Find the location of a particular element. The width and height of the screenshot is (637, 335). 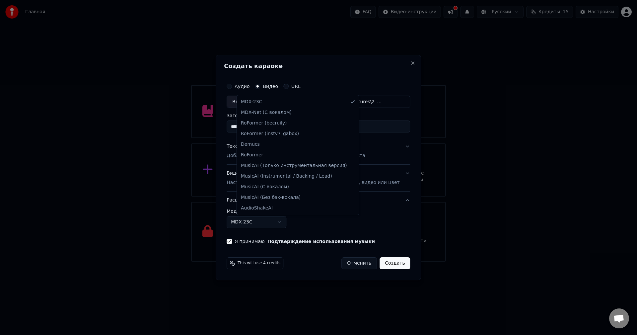

span: Demucs is located at coordinates (250, 144).